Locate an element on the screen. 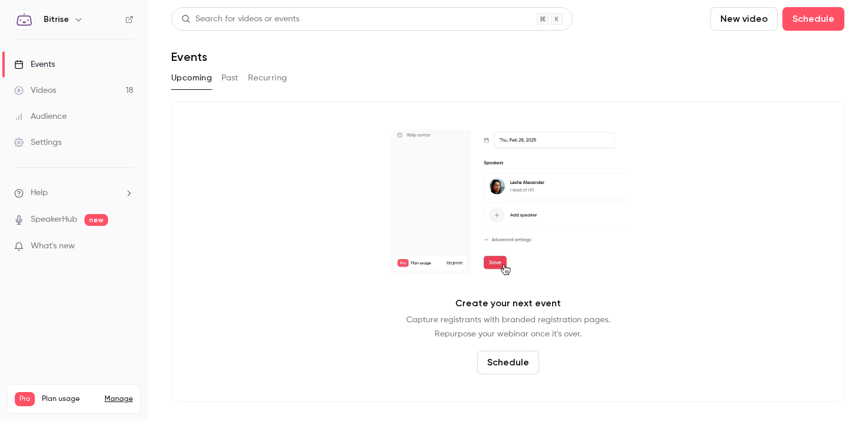 The width and height of the screenshot is (868, 421). button: Upcoming is located at coordinates (191, 78).